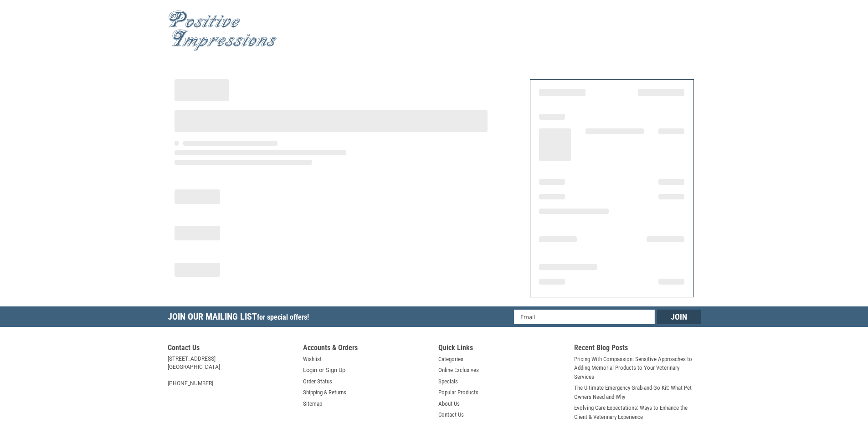 This screenshot has width=868, height=423. What do you see at coordinates (448, 382) in the screenshot?
I see `a: Specials` at bounding box center [448, 382].